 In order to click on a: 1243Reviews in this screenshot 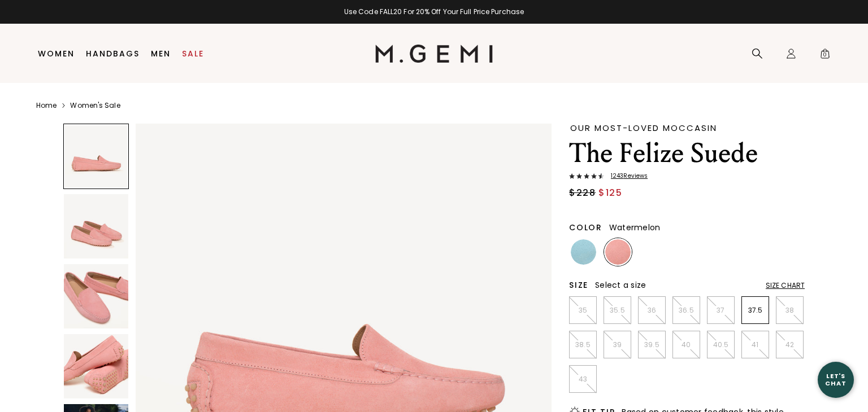, I will do `click(686, 177)`.